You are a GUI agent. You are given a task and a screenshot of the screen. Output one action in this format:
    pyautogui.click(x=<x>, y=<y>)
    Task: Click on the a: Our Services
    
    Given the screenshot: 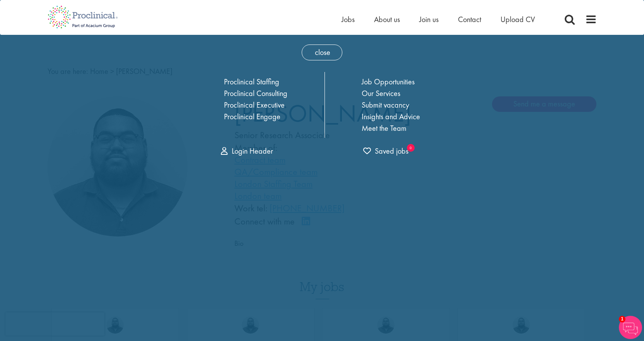 What is the action you would take?
    pyautogui.click(x=381, y=93)
    